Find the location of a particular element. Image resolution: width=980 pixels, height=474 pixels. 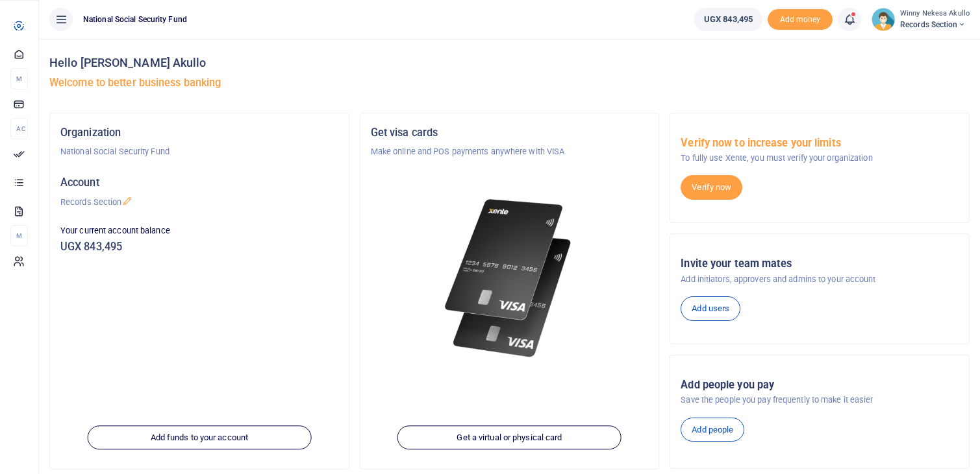

a: Add users is located at coordinates (710, 309).